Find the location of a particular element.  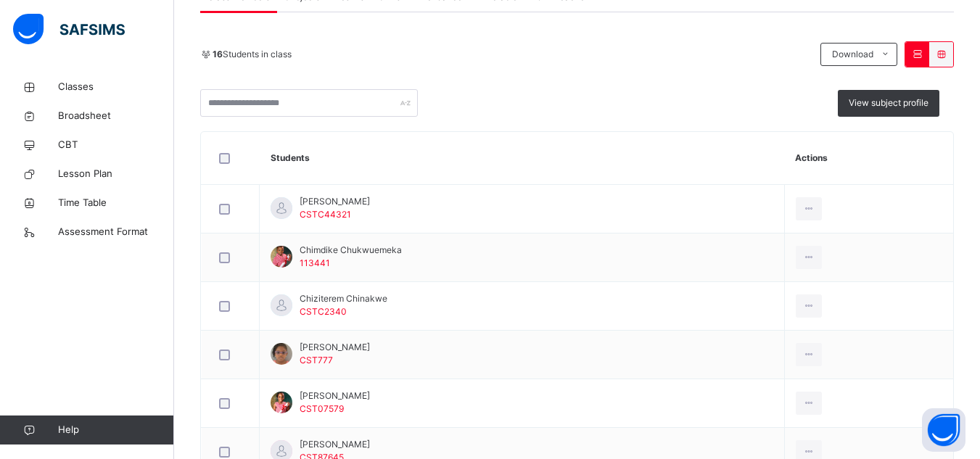

span: 113441 is located at coordinates (315, 262).